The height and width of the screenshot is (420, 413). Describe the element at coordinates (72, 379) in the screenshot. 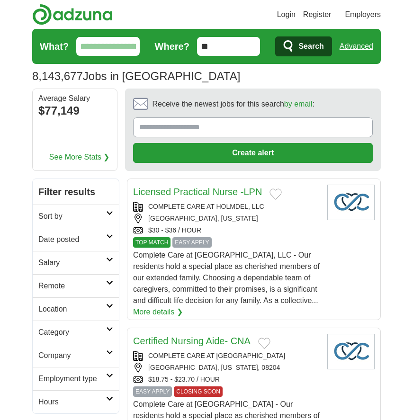

I see `h2: Employment type` at that location.